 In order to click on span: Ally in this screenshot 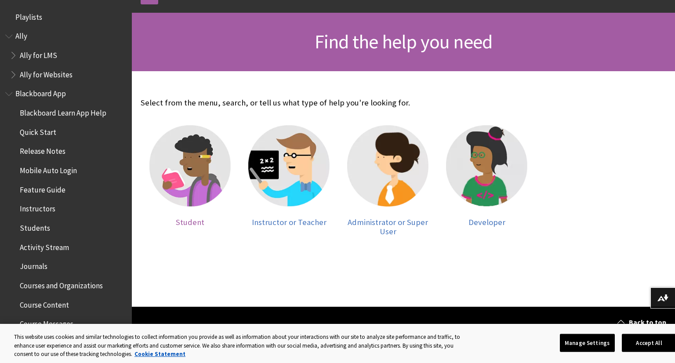, I will do `click(21, 35)`.